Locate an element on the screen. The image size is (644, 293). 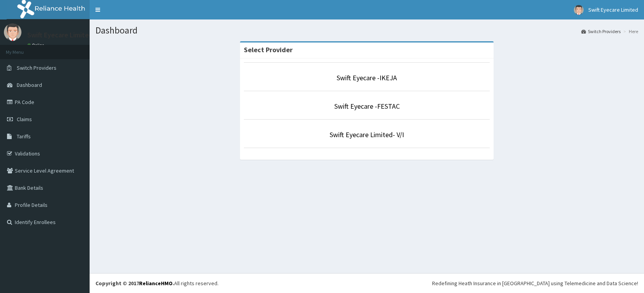
li: Here is located at coordinates (630, 31).